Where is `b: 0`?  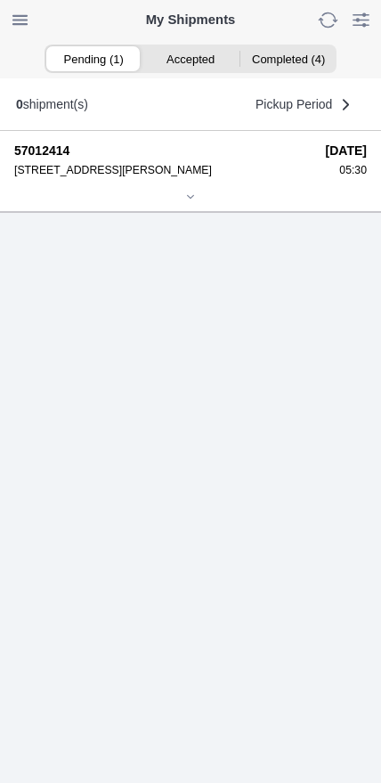 b: 0 is located at coordinates (20, 104).